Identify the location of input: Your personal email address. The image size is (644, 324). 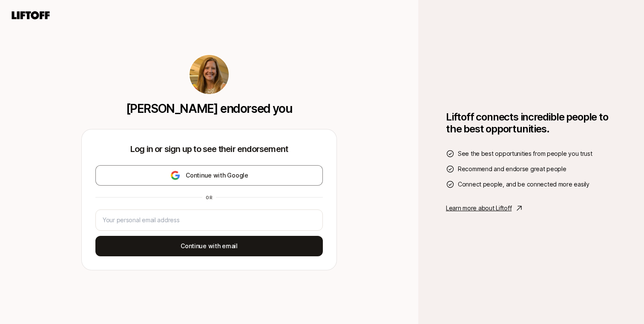
(209, 220).